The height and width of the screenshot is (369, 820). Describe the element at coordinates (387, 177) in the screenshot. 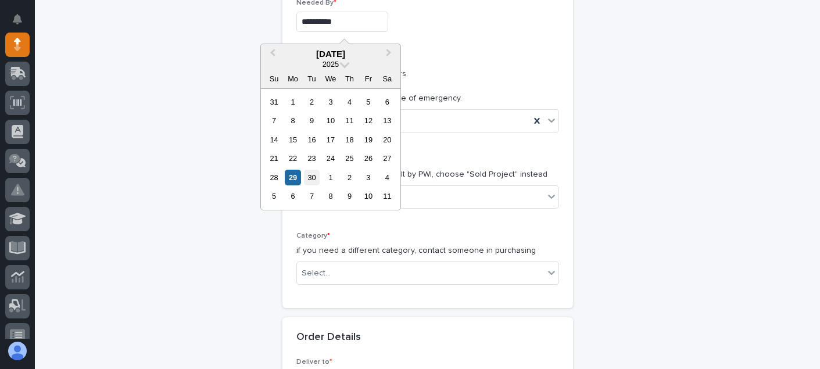

I see `div: Choose Saturday, October 4th, 2025` at that location.